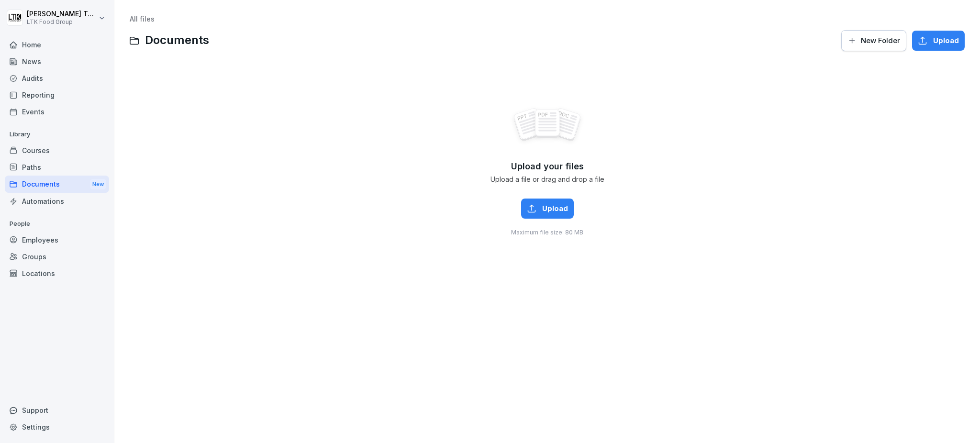  Describe the element at coordinates (57, 44) in the screenshot. I see `div: Home` at that location.